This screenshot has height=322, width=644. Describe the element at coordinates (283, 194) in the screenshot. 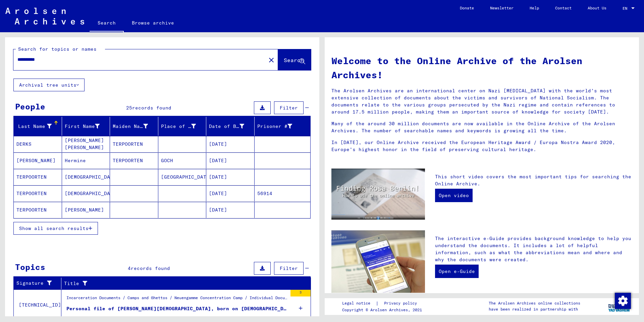

I see `mat-cell: 56914` at that location.